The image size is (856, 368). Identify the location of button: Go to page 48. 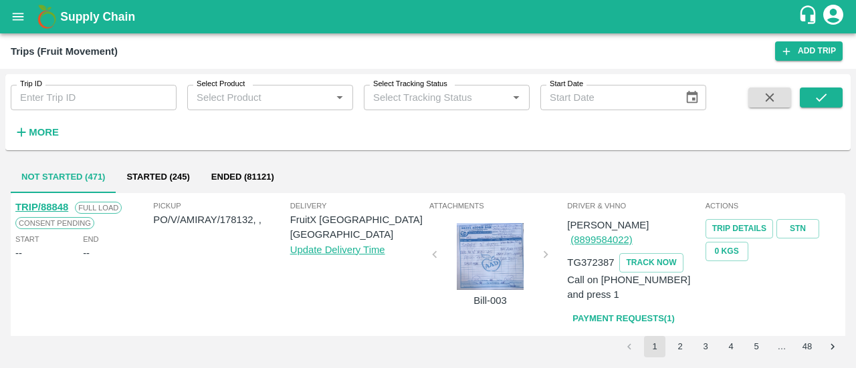
(807, 347).